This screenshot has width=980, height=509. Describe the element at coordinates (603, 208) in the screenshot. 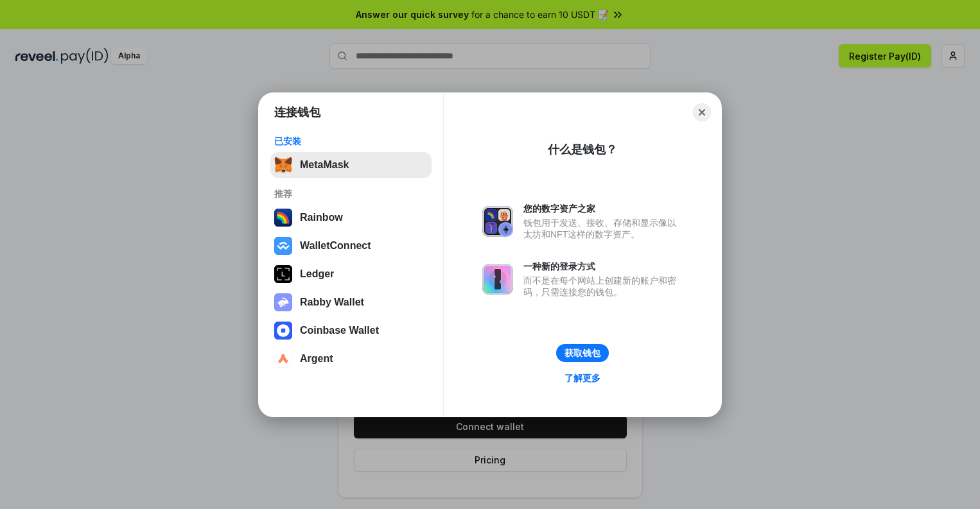

I see `div: 您的数字资产之家` at that location.